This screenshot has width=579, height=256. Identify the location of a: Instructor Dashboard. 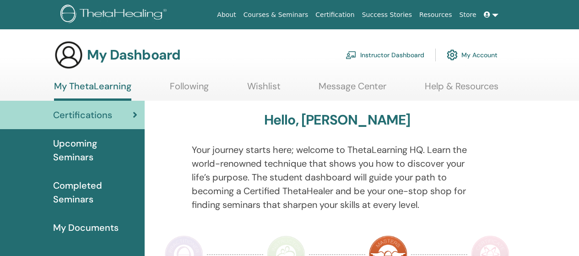
(385, 55).